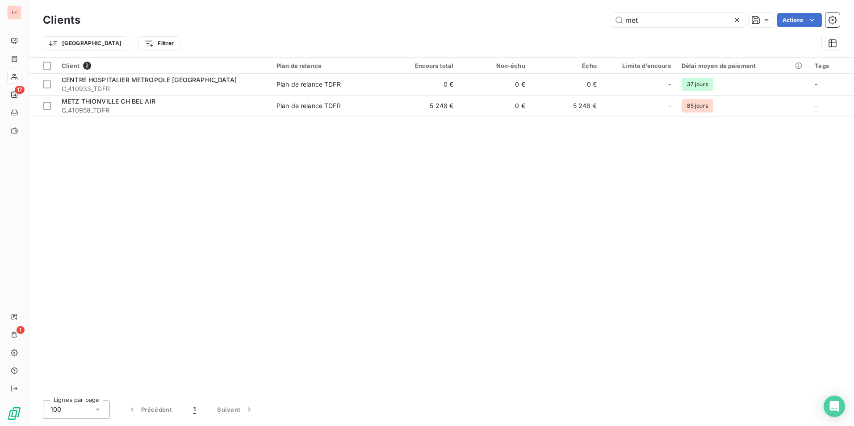 This screenshot has height=426, width=854. I want to click on div: Encours total, so click(423, 66).